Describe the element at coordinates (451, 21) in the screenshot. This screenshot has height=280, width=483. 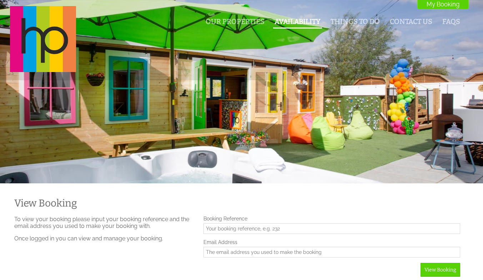
I see `a: FAQs` at that location.